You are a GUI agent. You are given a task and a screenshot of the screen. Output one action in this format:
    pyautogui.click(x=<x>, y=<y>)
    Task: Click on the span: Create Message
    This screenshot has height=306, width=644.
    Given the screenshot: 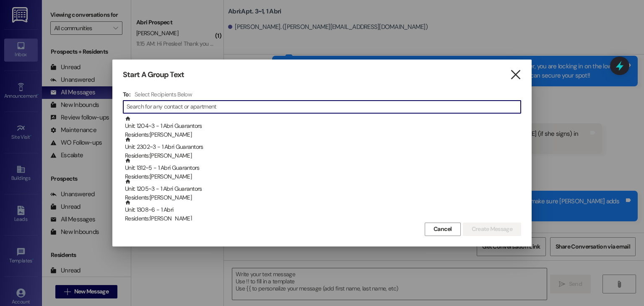 What is the action you would take?
    pyautogui.click(x=492, y=229)
    